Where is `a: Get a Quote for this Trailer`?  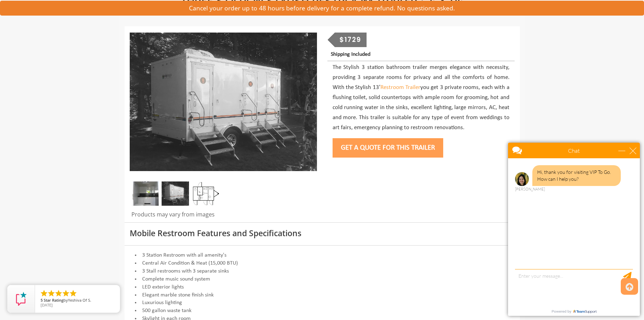
a: Get a Quote for this Trailer is located at coordinates (387, 148).